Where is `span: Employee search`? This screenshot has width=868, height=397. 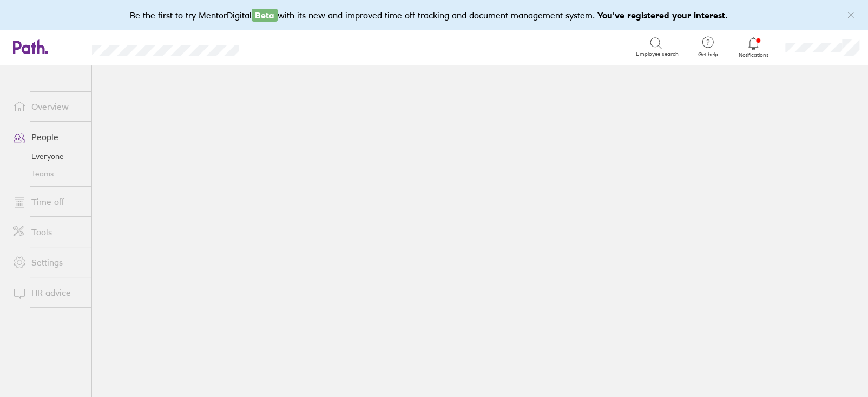 span: Employee search is located at coordinates (657, 54).